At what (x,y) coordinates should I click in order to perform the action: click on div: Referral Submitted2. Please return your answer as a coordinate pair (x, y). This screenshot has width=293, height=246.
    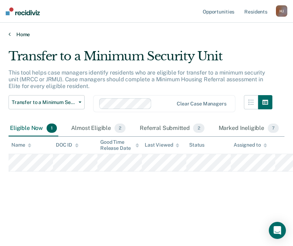
    Looking at the image, I should click on (171, 129).